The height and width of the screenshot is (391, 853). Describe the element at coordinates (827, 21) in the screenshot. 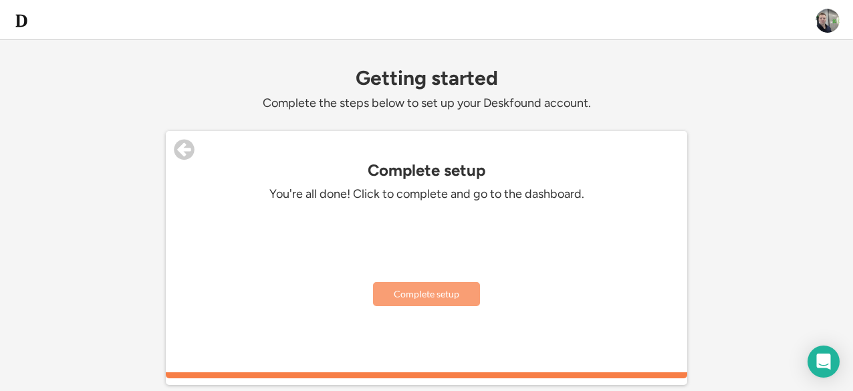

I see `img: ACg8ocI-1ZjhnFcyC-Yix4XFAed7dUkbeRg7n92wxVaNWg81E1210UE=s96-c` at that location.